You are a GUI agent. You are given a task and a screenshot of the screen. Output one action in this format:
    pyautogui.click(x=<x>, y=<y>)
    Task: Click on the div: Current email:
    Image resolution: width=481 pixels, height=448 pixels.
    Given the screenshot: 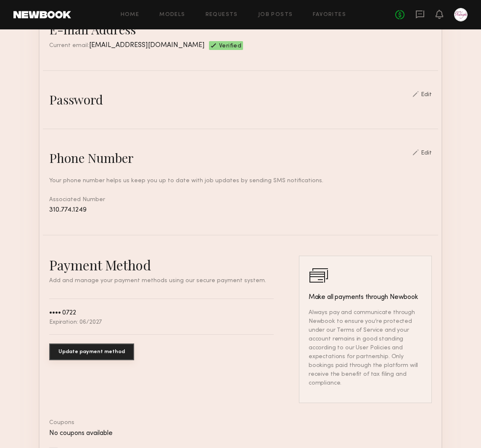 What is the action you would take?
    pyautogui.click(x=127, y=46)
    